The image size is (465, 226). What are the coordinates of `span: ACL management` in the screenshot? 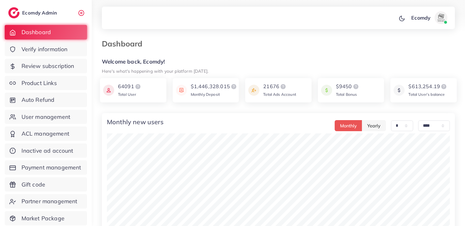 It's located at (45, 134).